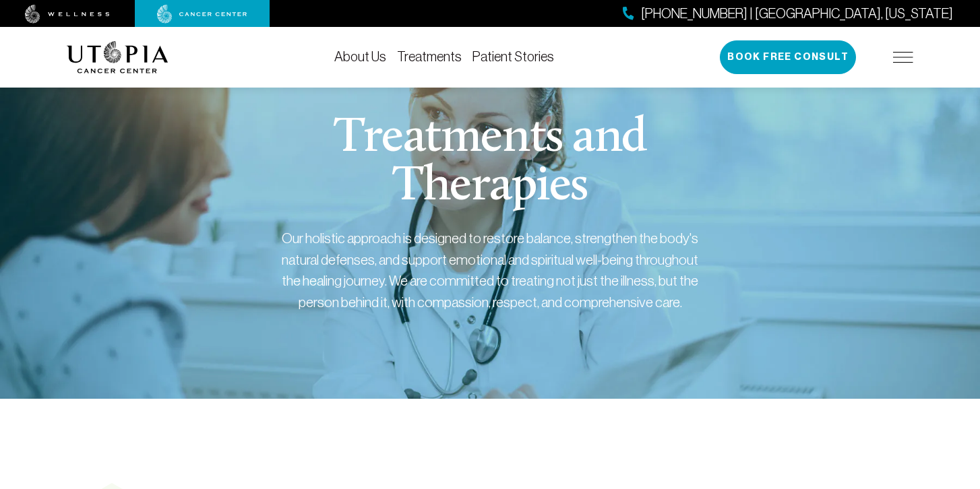 This screenshot has height=489, width=980. I want to click on a: Treatments, so click(430, 57).